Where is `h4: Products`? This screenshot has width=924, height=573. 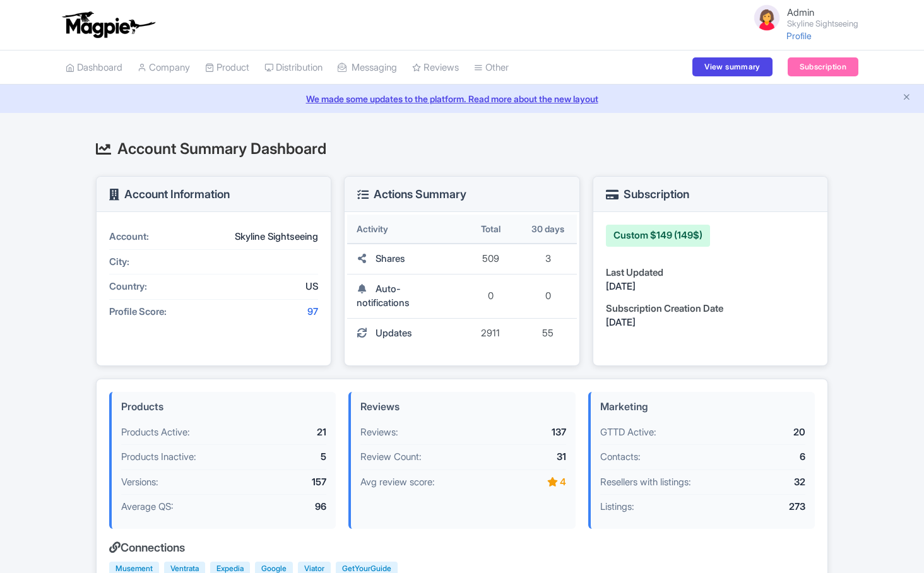 h4: Products is located at coordinates (223, 407).